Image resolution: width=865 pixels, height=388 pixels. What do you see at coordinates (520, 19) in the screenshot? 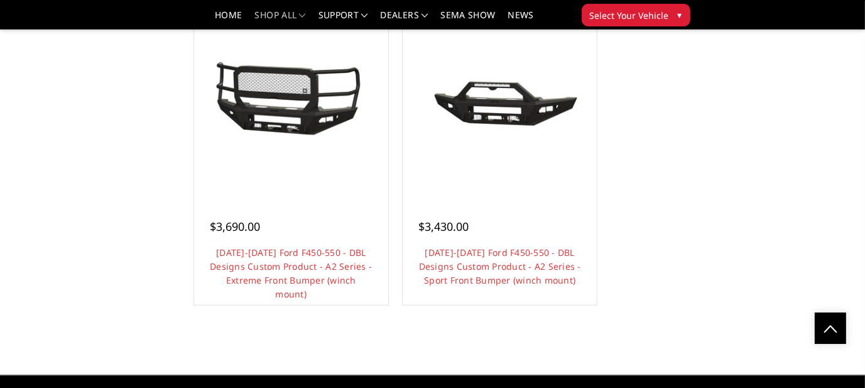
I see `a: News` at bounding box center [520, 19].